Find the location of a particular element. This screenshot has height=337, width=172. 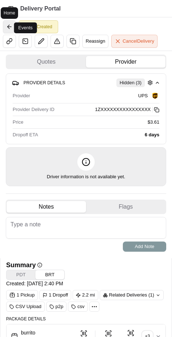

span: Hidden ( 3 ) is located at coordinates (130, 83).